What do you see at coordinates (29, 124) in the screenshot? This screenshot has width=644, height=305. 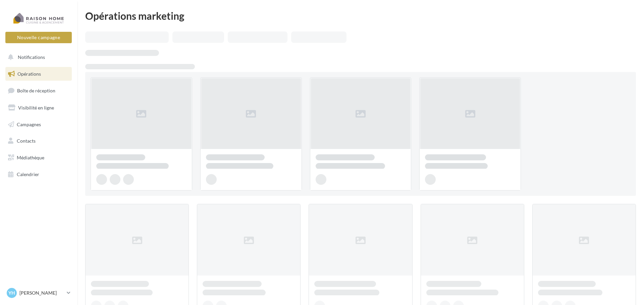 I see `span: Campagnes` at bounding box center [29, 124].